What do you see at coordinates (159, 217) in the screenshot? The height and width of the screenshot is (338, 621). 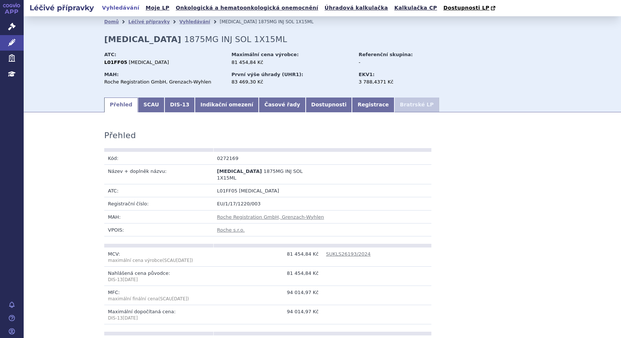 I see `td: MAH:` at bounding box center [159, 217].